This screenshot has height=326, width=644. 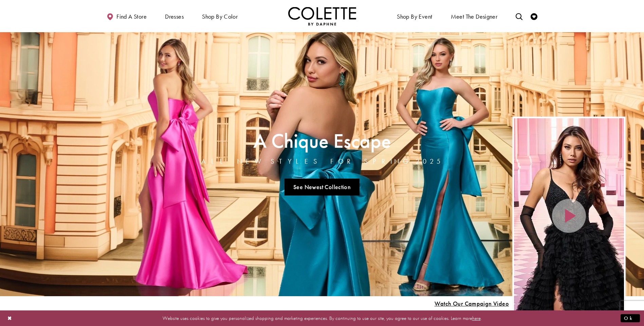 I want to click on button: Submit Dialog, so click(x=630, y=318).